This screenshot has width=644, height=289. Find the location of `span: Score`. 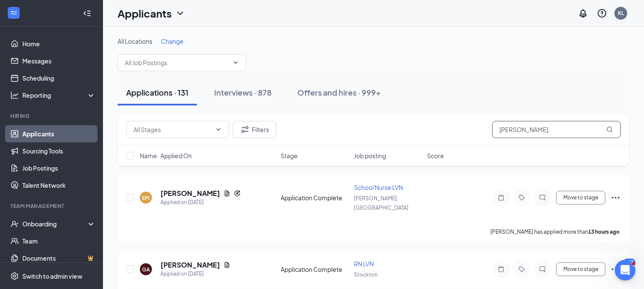

span: Score is located at coordinates (435, 156).